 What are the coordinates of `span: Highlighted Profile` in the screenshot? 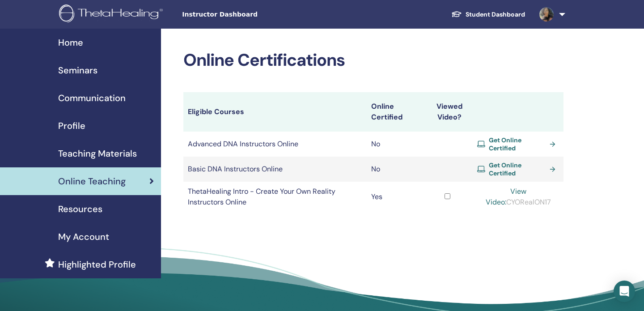 It's located at (97, 265).